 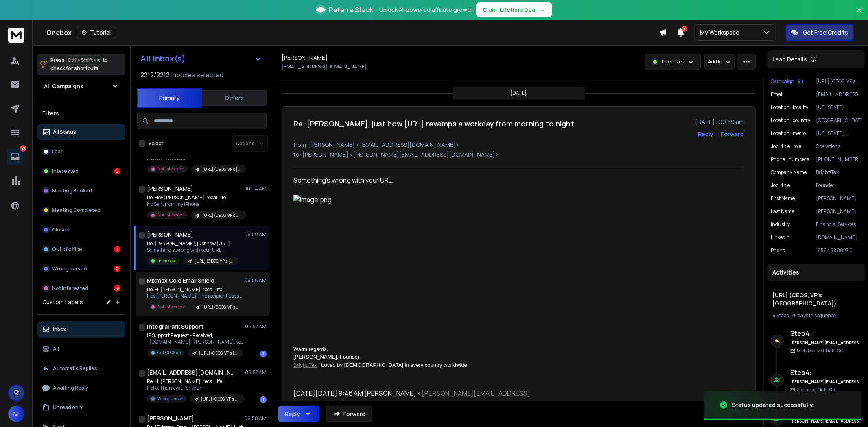 What do you see at coordinates (81, 152) in the screenshot?
I see `button: Lead` at bounding box center [81, 152].